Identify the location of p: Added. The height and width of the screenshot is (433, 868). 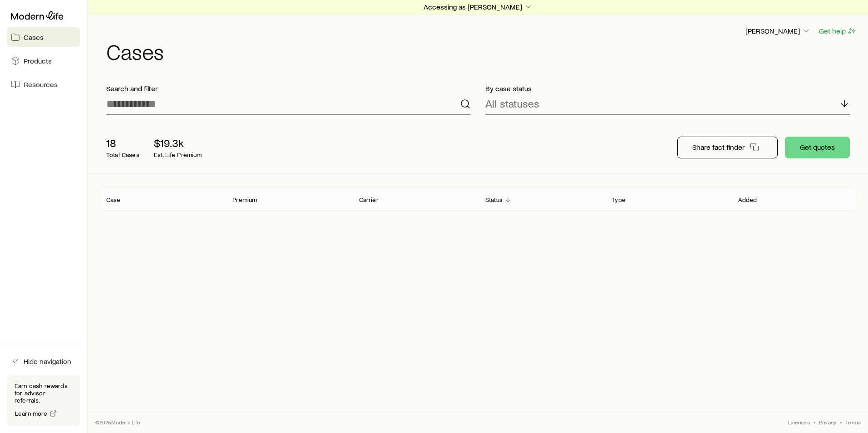
(748, 200).